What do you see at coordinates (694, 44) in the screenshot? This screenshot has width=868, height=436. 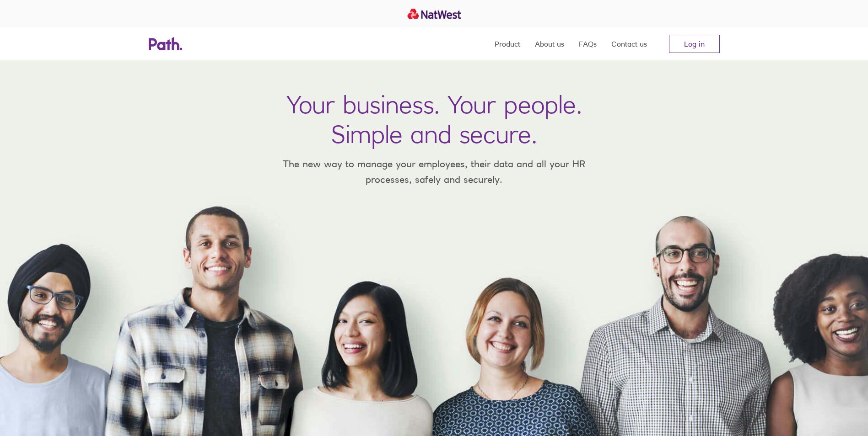 I see `a: Log in` at bounding box center [694, 44].